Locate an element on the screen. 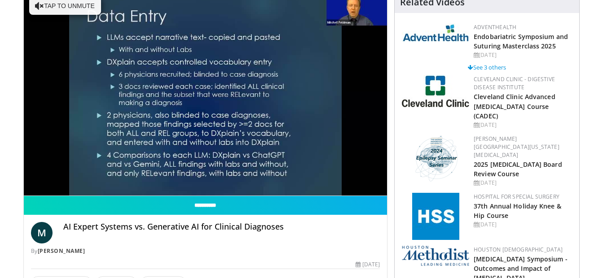 This screenshot has width=603, height=278. a: Endobariatric Symposium and Suturing Masterclass 2025 is located at coordinates (521, 41).